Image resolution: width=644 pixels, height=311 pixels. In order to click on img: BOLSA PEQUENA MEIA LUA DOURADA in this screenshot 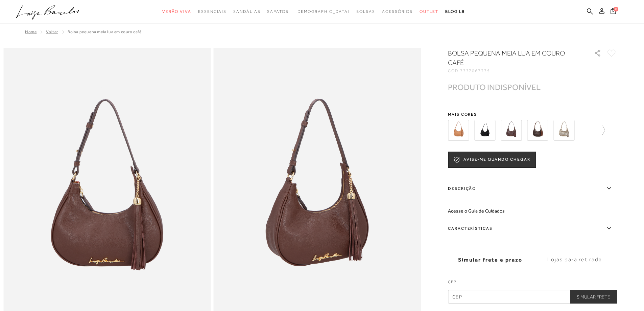, I will do `click(564, 130)`.